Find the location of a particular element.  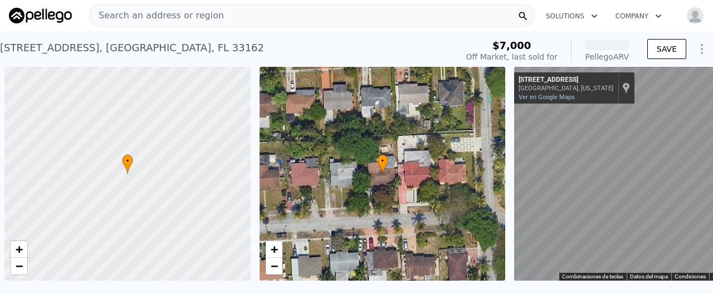

button: Datos del mapa is located at coordinates (649, 277).